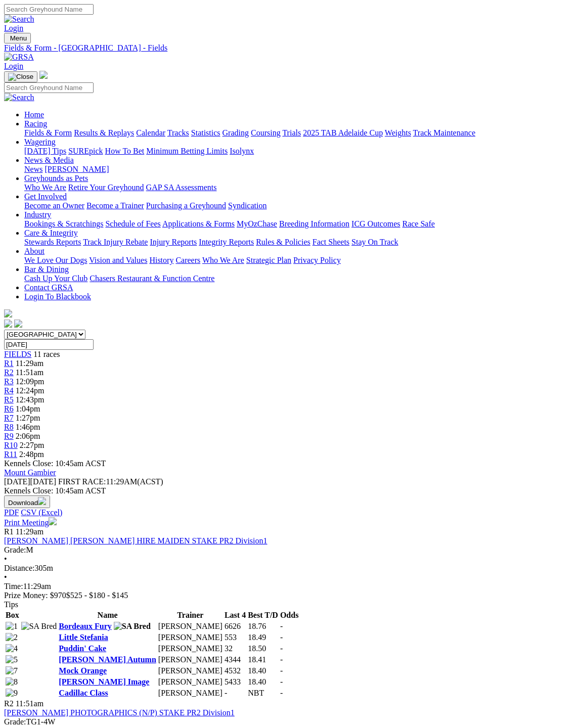 This screenshot has height=728, width=577. Describe the element at coordinates (31, 454) in the screenshot. I see `span: 2:48pm` at that location.